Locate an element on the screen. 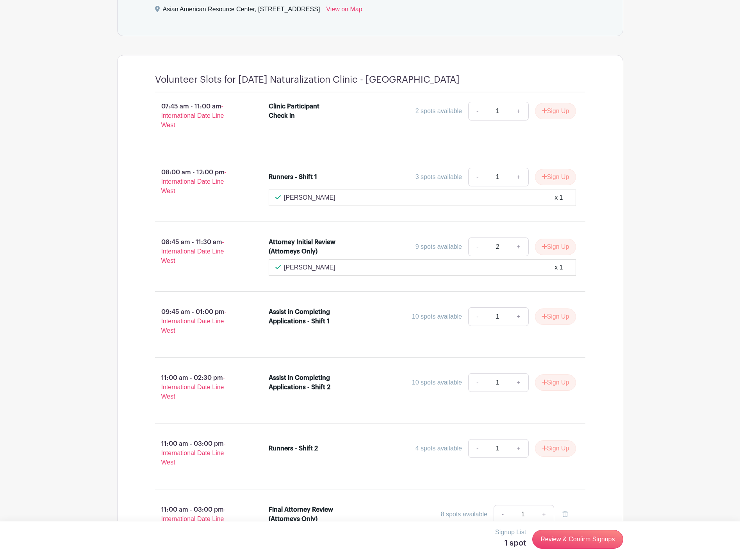 Image resolution: width=740 pixels, height=560 pixels. div: Runners - Shift 1 is located at coordinates (293, 177).